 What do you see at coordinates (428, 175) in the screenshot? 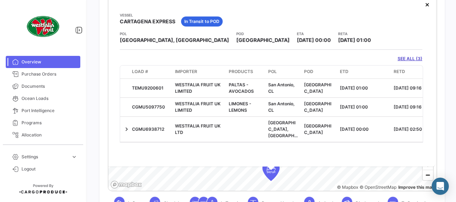
I see `span: Zoom out` at bounding box center [428, 175].